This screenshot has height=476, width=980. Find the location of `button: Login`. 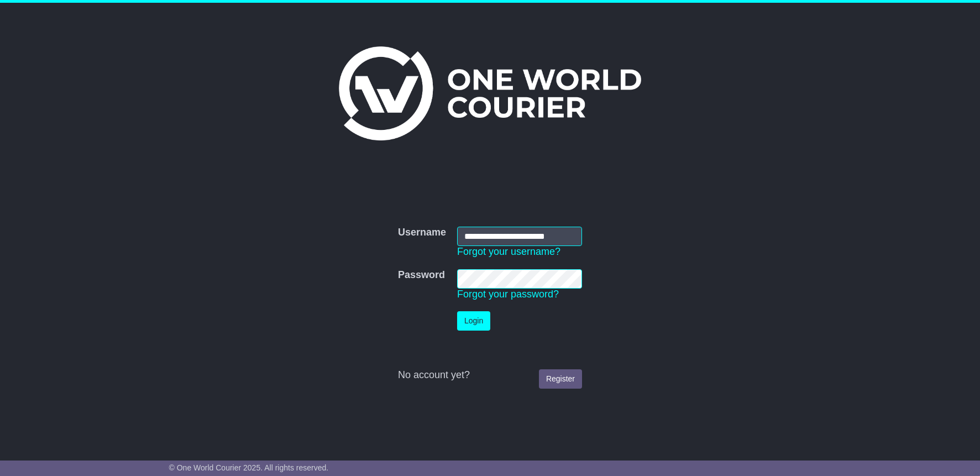

button: Login is located at coordinates (474, 321).